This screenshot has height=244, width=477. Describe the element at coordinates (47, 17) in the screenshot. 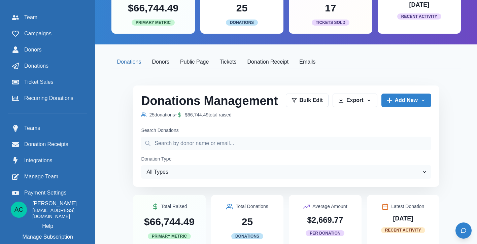

I see `a: Team` at that location.